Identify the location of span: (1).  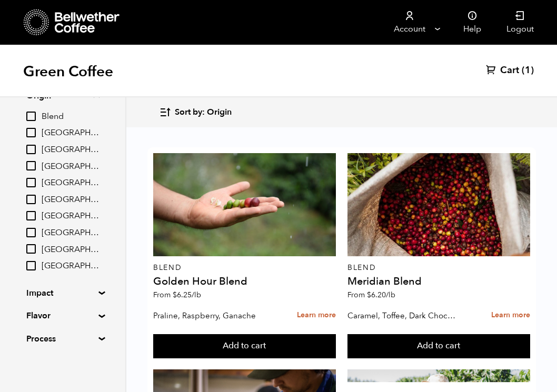
(528, 70).